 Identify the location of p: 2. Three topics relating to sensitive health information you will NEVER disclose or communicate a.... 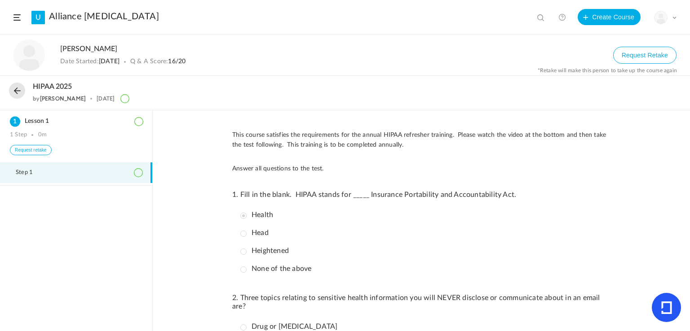
(421, 303).